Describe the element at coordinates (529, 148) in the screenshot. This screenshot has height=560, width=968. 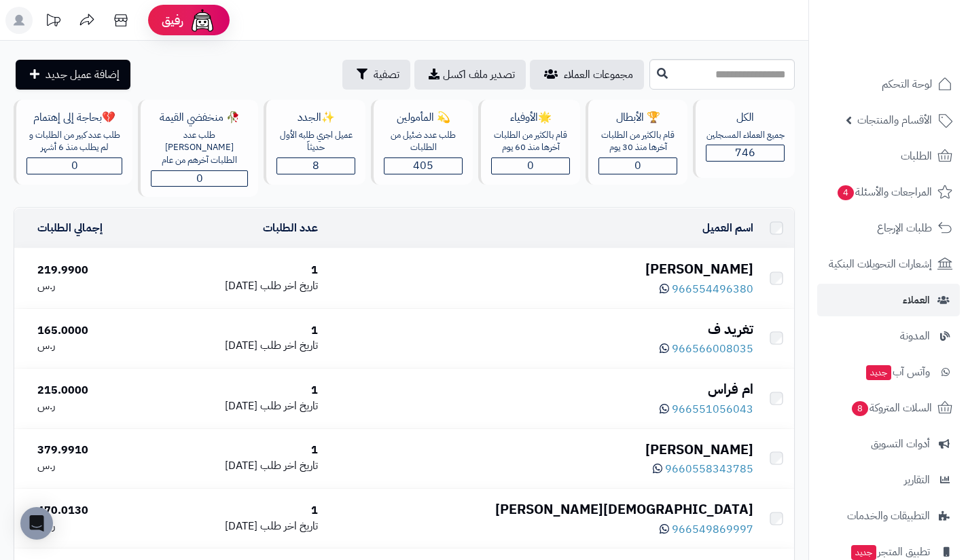
I see `a: 🌟الأوفياءقام بالكثير من الطلبات آخرها منذ 60 يوم0` at that location.